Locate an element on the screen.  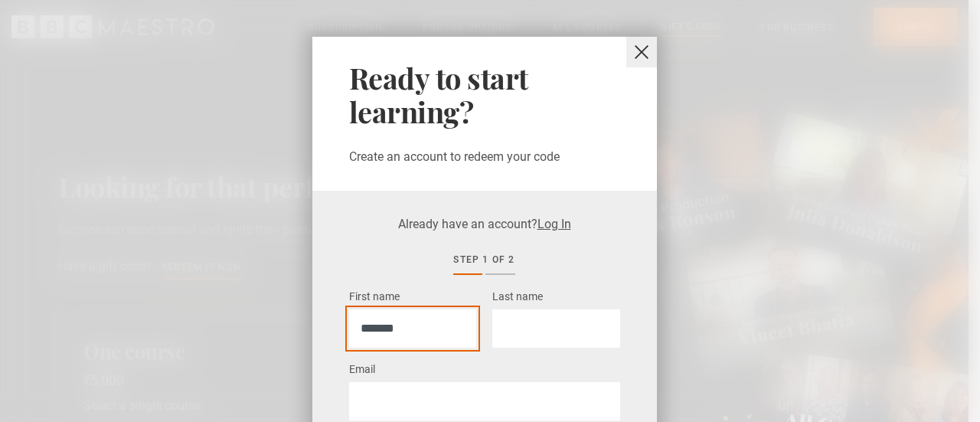
p: Already have an account? is located at coordinates (485, 225).